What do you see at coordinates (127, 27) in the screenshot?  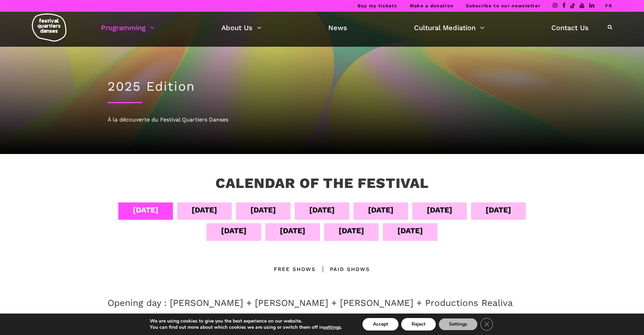 I see `a: Programming` at bounding box center [127, 27].